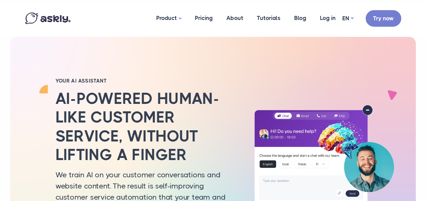 This screenshot has height=201, width=426. I want to click on a: About, so click(235, 18).